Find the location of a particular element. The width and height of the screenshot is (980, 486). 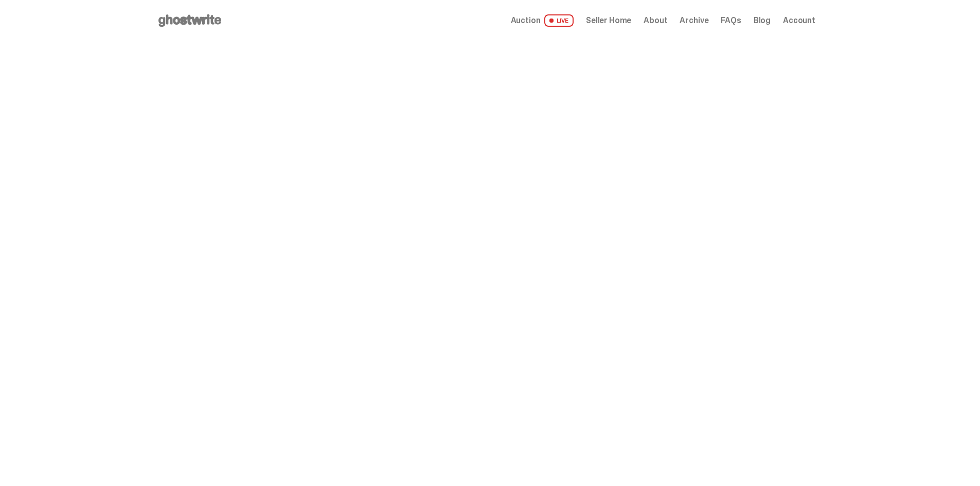

a: Blog is located at coordinates (762, 21).